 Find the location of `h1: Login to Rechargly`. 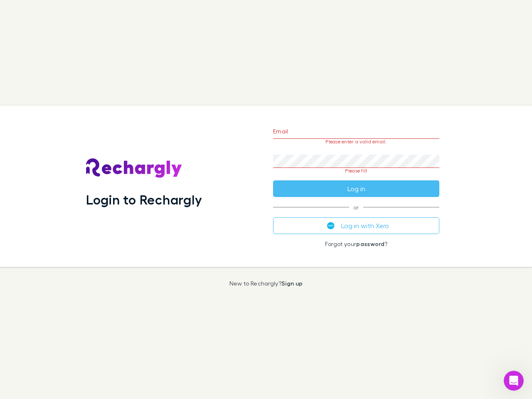

h1: Login to Rechargly is located at coordinates (144, 200).